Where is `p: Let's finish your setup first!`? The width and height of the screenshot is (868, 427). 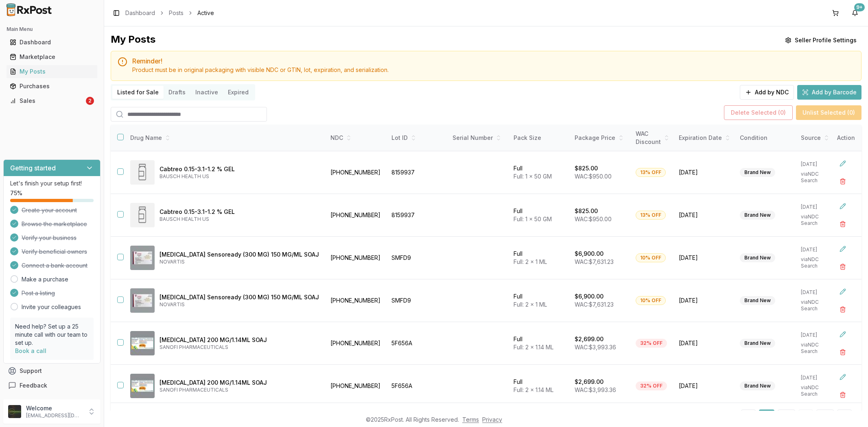 p: Let's finish your setup first! is located at coordinates (52, 183).